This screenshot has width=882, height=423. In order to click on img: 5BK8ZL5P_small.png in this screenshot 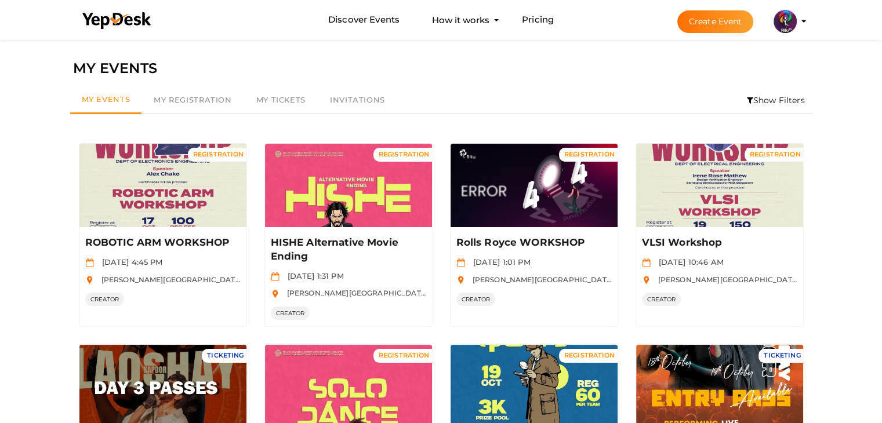, I will do `click(785, 21)`.